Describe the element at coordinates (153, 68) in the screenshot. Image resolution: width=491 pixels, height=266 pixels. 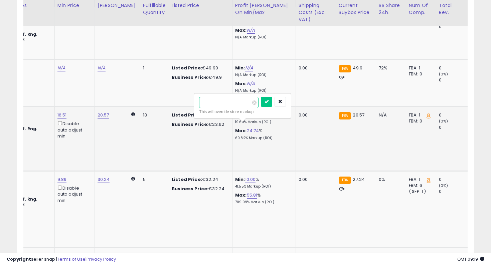
I see `div: 1` at that location.